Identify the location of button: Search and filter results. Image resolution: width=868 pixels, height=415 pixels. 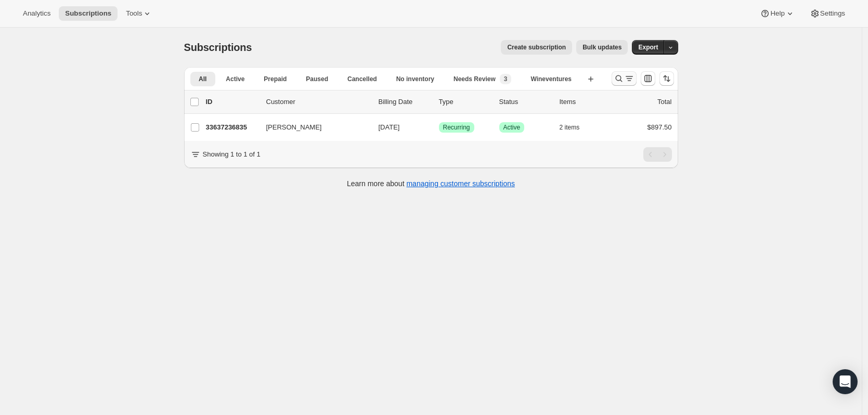
(624, 79).